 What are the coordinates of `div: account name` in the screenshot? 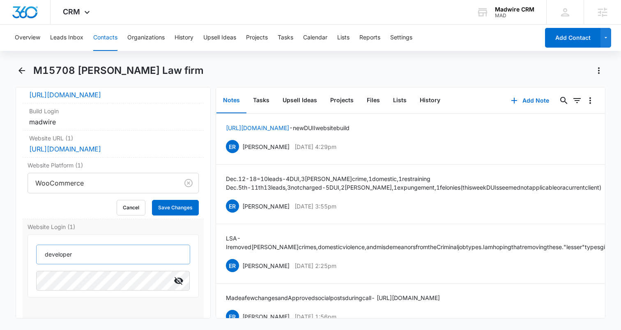 It's located at (514, 9).